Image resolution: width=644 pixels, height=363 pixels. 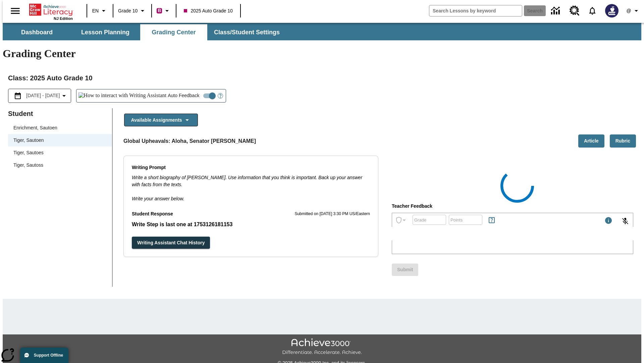 I want to click on p: Writing Prompt, so click(x=251, y=167).